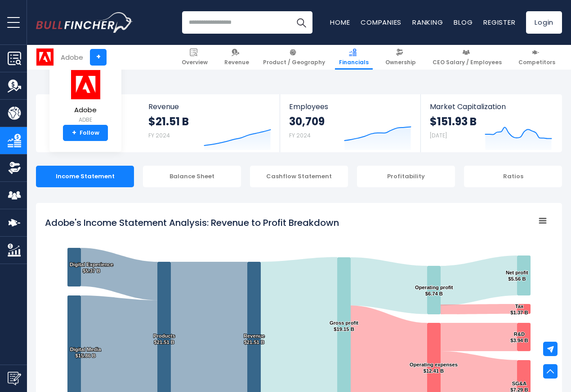 The image size is (571, 392). What do you see at coordinates (544, 23) in the screenshot?
I see `a: Login` at bounding box center [544, 23].